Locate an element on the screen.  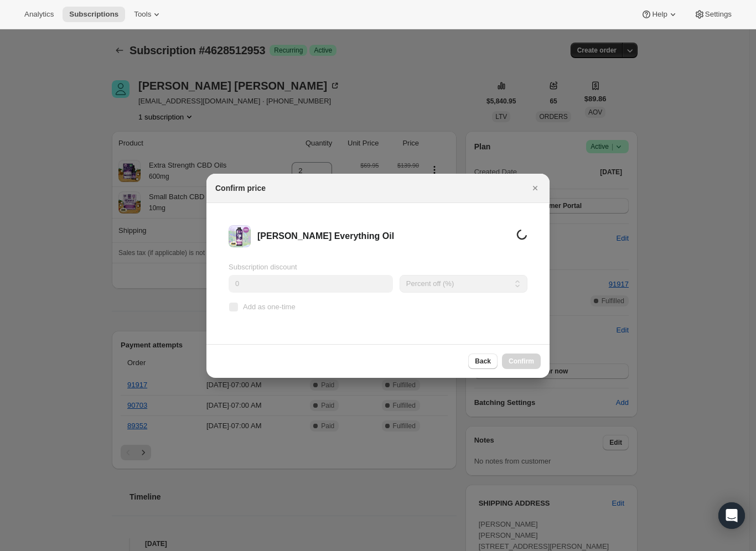
span: Subscription discount is located at coordinates (263, 267).